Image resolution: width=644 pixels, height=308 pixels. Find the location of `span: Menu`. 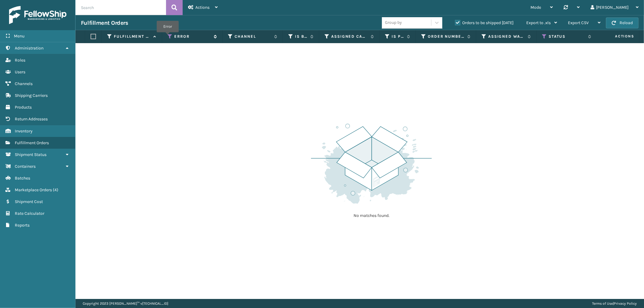

span: Menu is located at coordinates (19, 36).